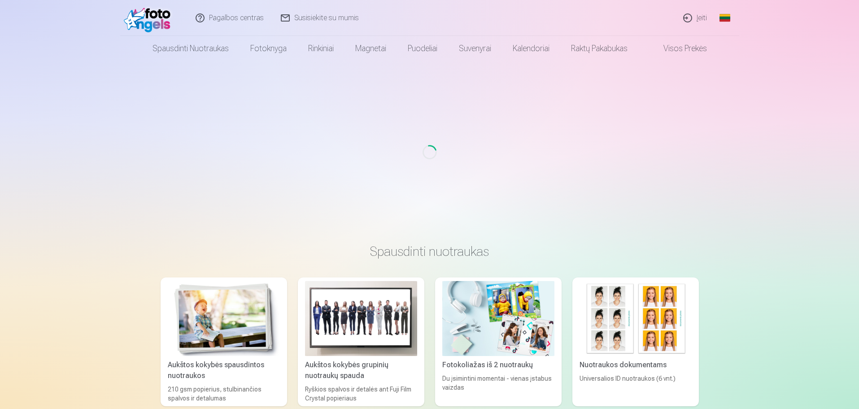 The width and height of the screenshot is (859, 409). Describe the element at coordinates (361, 370) in the screenshot. I see `div: Aukštos kokybės grupinių nuotraukų spauda` at that location.